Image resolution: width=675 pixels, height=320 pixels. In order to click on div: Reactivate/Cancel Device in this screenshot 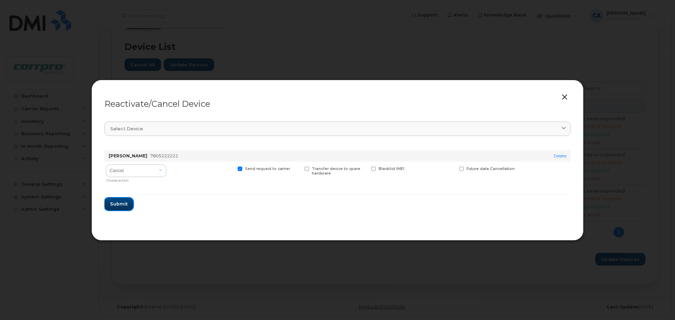, I will do `click(338, 104)`.